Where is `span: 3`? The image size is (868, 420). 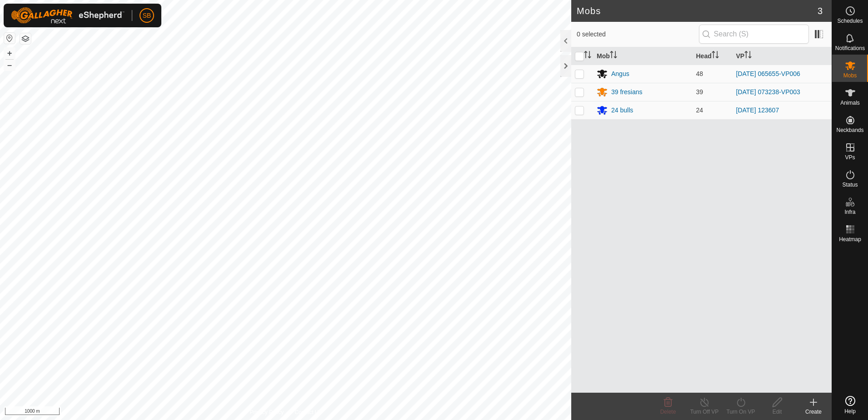
span: 3 is located at coordinates (819, 11).